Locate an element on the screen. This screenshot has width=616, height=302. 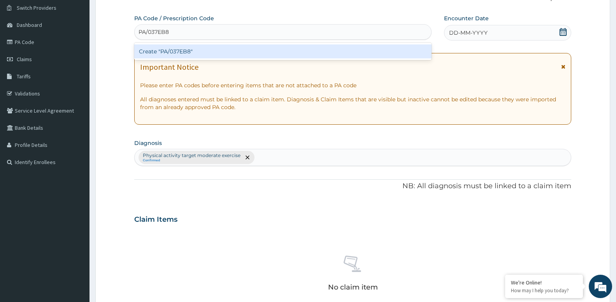
div: Minimize live chat window is located at coordinates (137, 13).